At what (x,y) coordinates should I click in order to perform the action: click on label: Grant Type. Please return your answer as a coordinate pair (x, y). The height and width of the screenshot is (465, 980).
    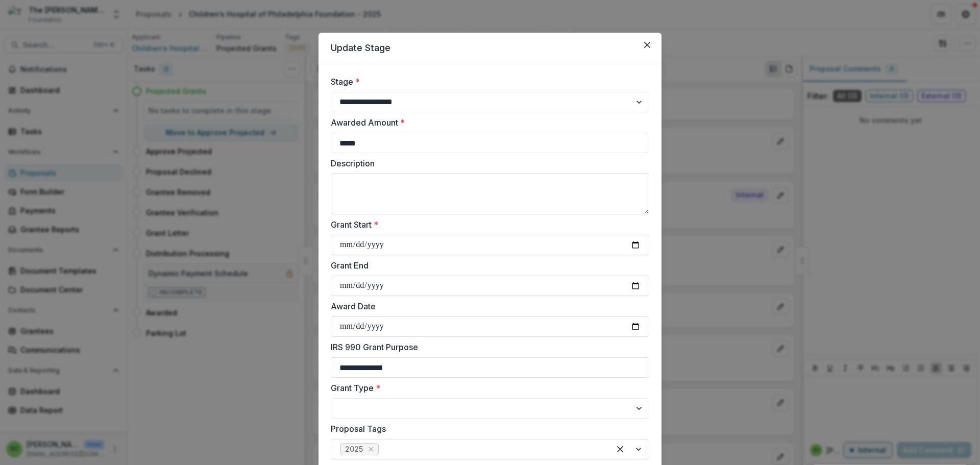
    Looking at the image, I should click on (487, 388).